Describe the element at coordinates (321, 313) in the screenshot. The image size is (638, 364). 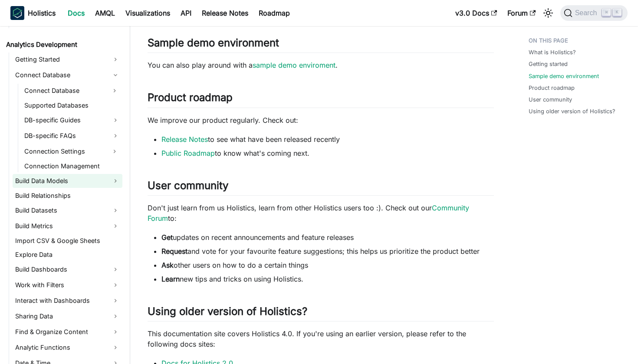
I see `h2: Using older version of Holistics?` at that location.